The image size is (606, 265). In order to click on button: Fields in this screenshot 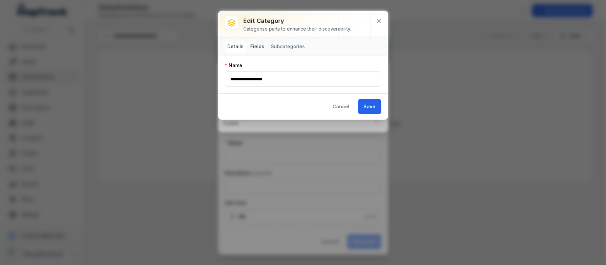, I will do `click(257, 47)`.